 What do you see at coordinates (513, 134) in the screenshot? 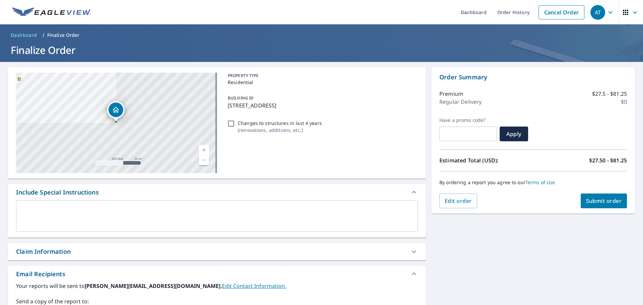
I see `span: Apply` at bounding box center [513, 134].